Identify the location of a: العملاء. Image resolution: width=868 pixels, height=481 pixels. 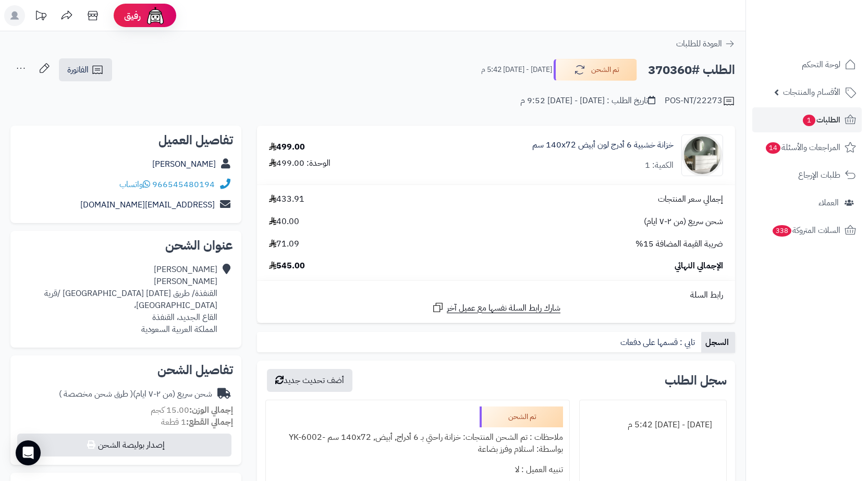
(808, 203).